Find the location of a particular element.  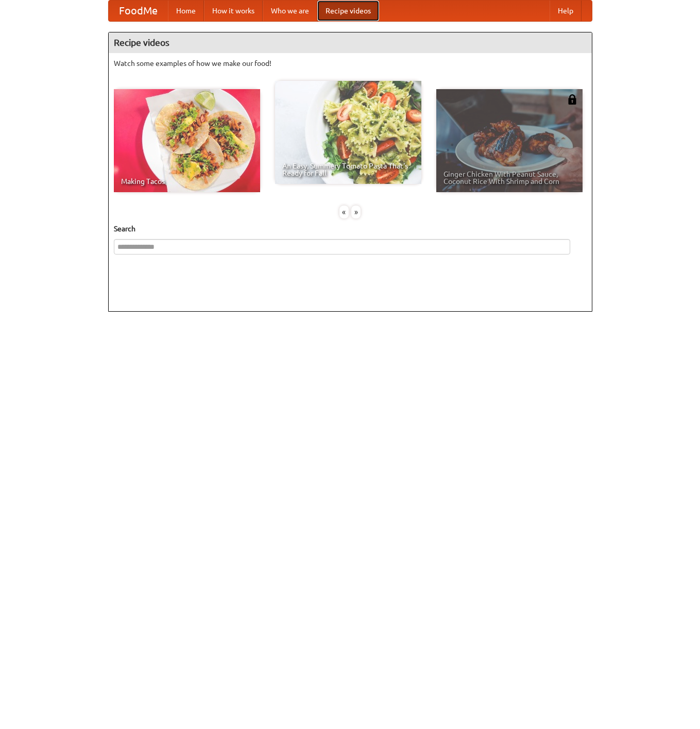

a: Who we are is located at coordinates (290, 11).